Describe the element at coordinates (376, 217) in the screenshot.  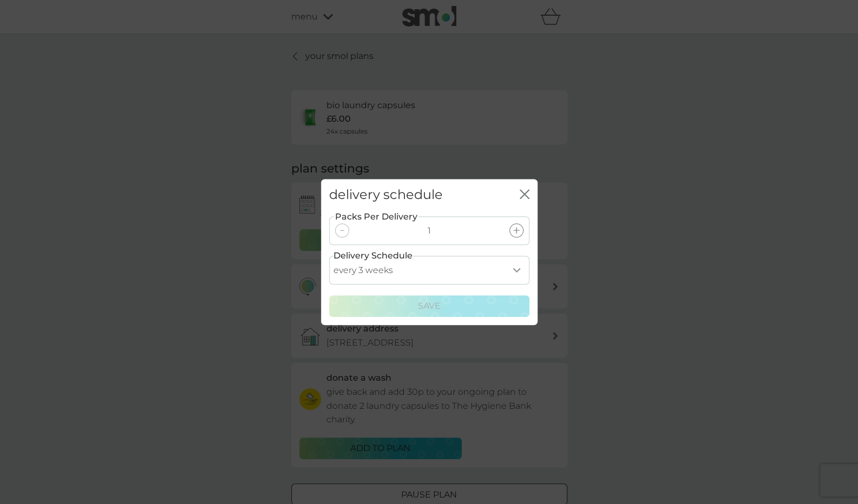
I see `label: Packs Per Delivery` at that location.